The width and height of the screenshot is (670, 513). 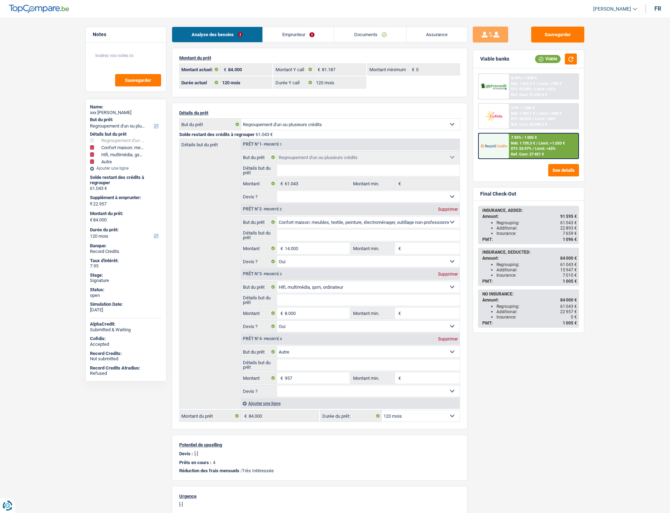 I want to click on div: Simulation Date:, so click(x=126, y=304).